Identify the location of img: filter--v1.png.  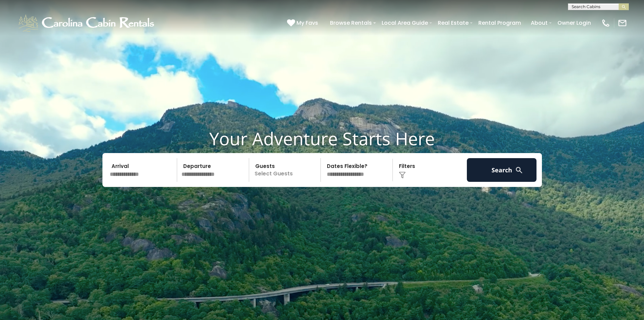
(402, 175).